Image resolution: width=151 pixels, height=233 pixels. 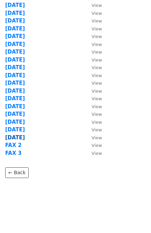 I want to click on a: FAX 2, so click(x=13, y=145).